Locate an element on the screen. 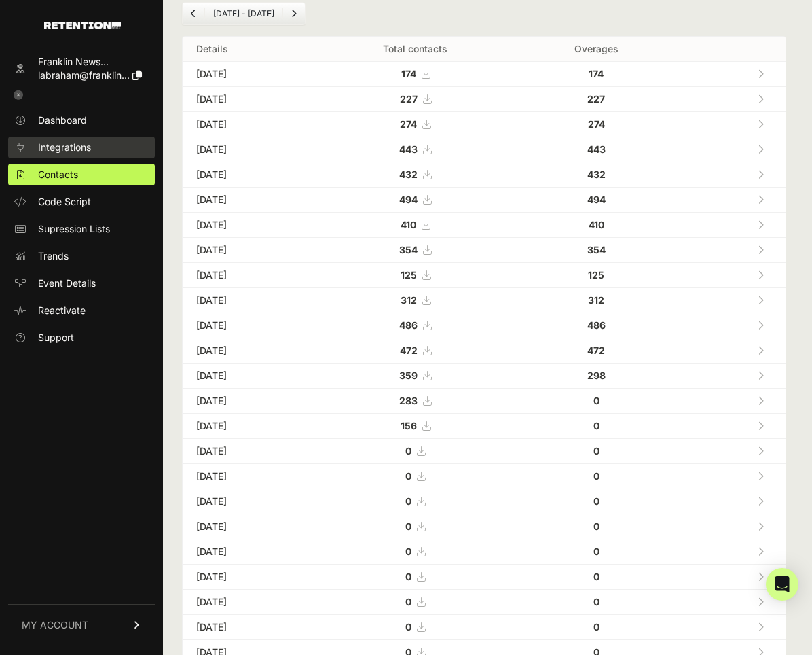  a: Support is located at coordinates (81, 338).